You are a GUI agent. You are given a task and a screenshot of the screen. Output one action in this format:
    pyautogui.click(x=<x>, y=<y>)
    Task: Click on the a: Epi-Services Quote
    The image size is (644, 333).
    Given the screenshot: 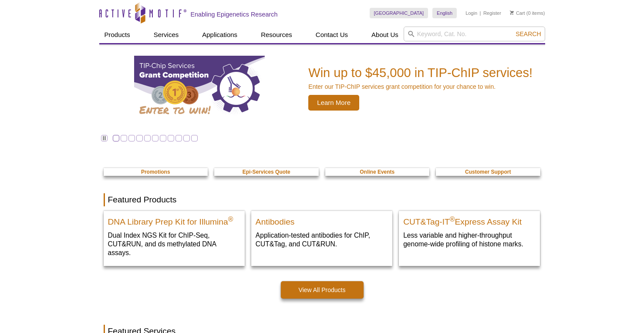 What is the action you would take?
    pyautogui.click(x=266, y=172)
    